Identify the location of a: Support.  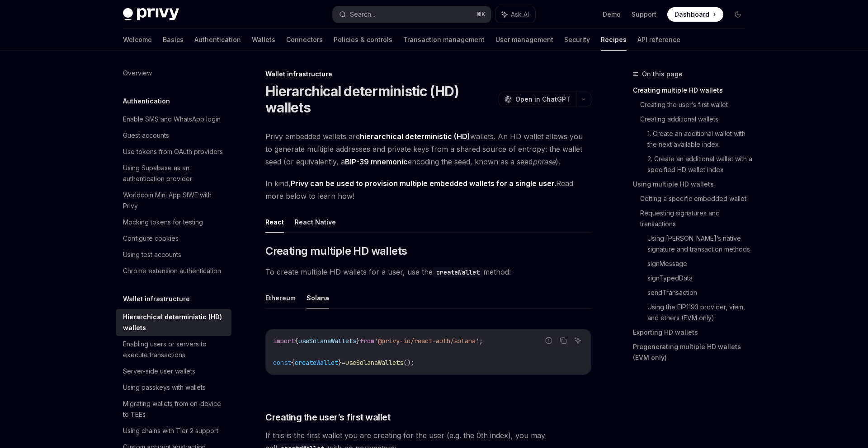
(644, 14).